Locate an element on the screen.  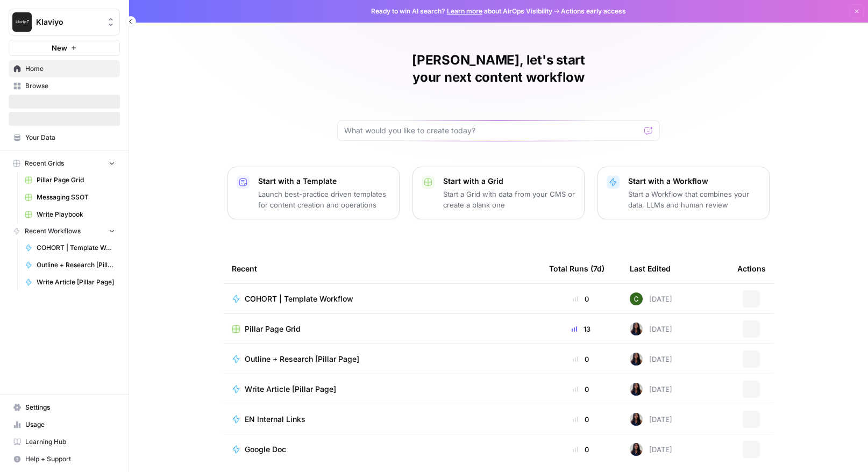
a: Learn more is located at coordinates (465, 11).